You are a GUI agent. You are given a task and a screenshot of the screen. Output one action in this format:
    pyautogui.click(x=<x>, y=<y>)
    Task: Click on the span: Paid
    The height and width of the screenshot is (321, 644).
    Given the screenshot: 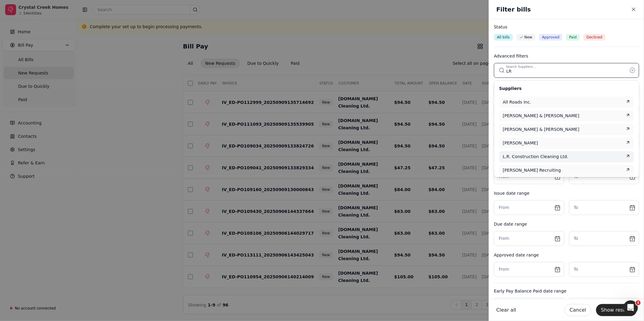 What is the action you would take?
    pyautogui.click(x=573, y=37)
    